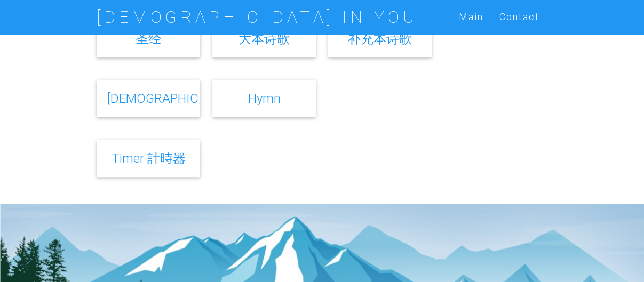  Describe the element at coordinates (148, 38) in the screenshot. I see `a: 圣经` at that location.